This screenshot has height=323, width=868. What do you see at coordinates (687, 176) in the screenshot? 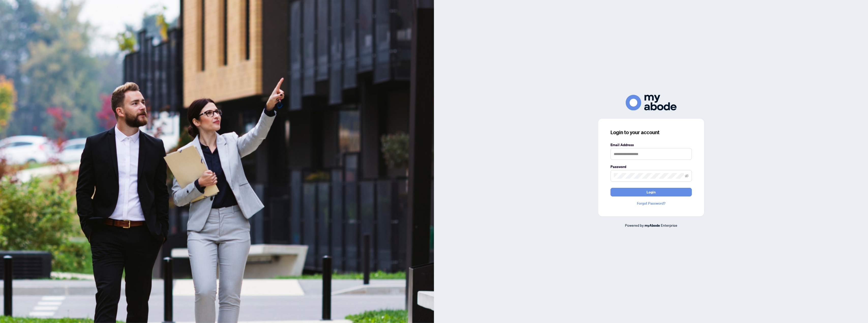
I see `span: eye-invisible` at bounding box center [687, 176].